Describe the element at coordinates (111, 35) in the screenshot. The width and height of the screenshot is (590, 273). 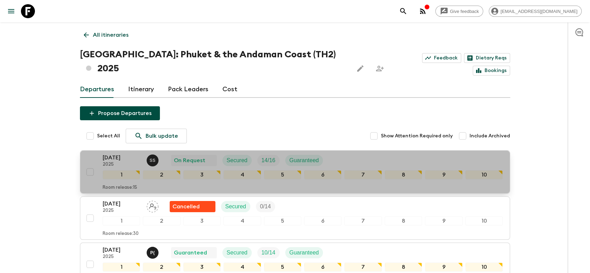
I see `p: All itineraries` at that location.